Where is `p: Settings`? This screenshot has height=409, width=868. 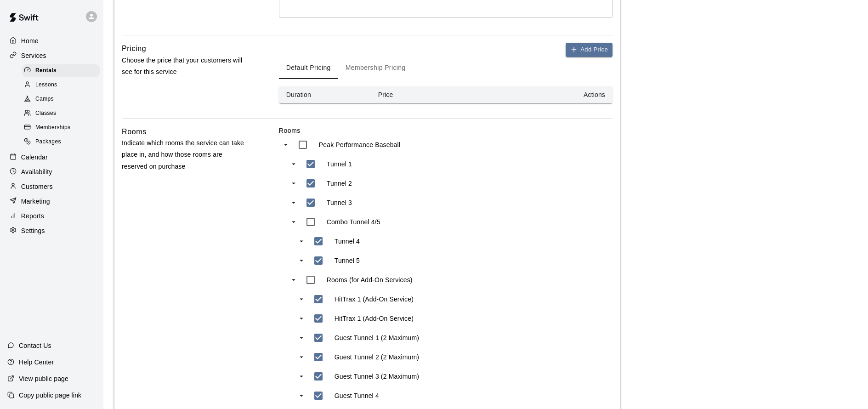
p: Settings is located at coordinates (33, 230).